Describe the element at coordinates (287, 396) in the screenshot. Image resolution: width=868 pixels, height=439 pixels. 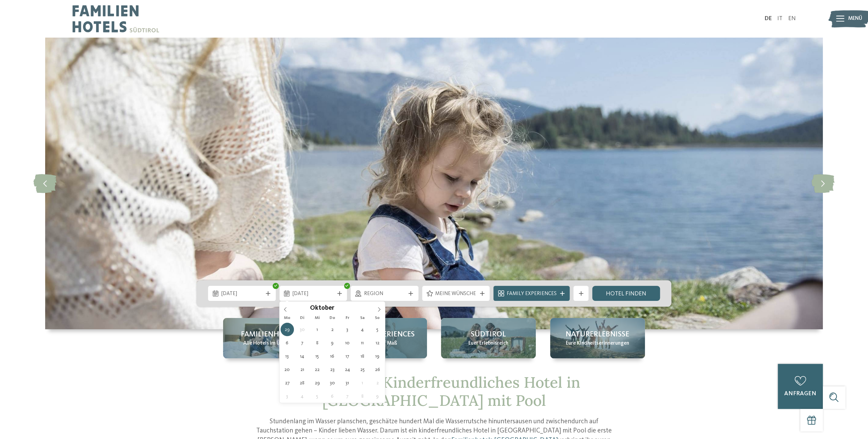
I see `span: November 3, 2025` at that location.